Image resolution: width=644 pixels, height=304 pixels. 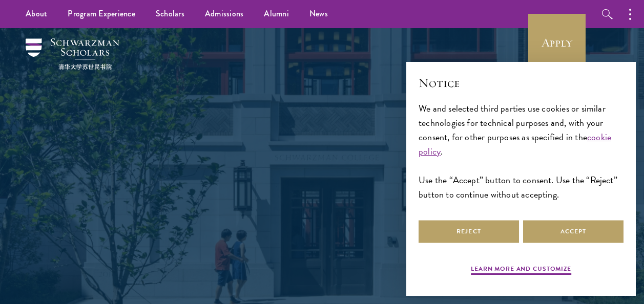 What do you see at coordinates (515, 144) in the screenshot?
I see `a: cookie policy` at bounding box center [515, 144].